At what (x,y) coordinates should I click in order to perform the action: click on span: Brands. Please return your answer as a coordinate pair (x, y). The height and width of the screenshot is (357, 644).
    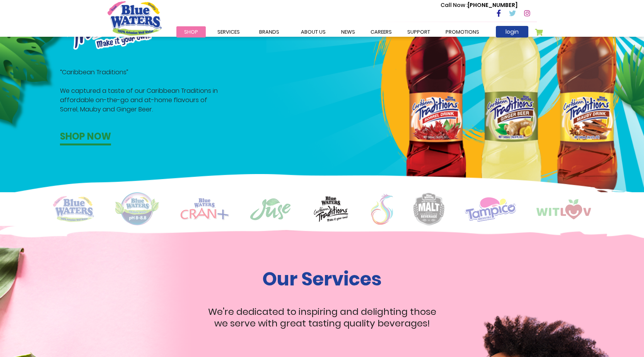
    Looking at the image, I should click on (269, 32).